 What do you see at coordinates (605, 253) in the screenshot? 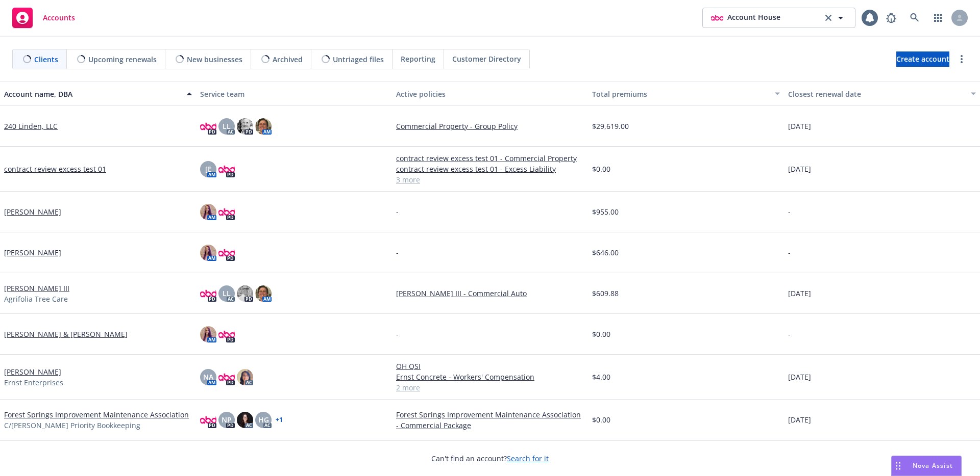
I see `span: $646.00` at bounding box center [605, 253].